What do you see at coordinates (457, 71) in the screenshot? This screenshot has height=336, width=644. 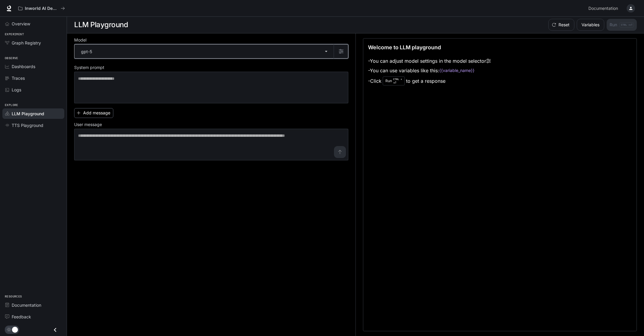 I see `code: {{variable_name}}` at bounding box center [457, 71].